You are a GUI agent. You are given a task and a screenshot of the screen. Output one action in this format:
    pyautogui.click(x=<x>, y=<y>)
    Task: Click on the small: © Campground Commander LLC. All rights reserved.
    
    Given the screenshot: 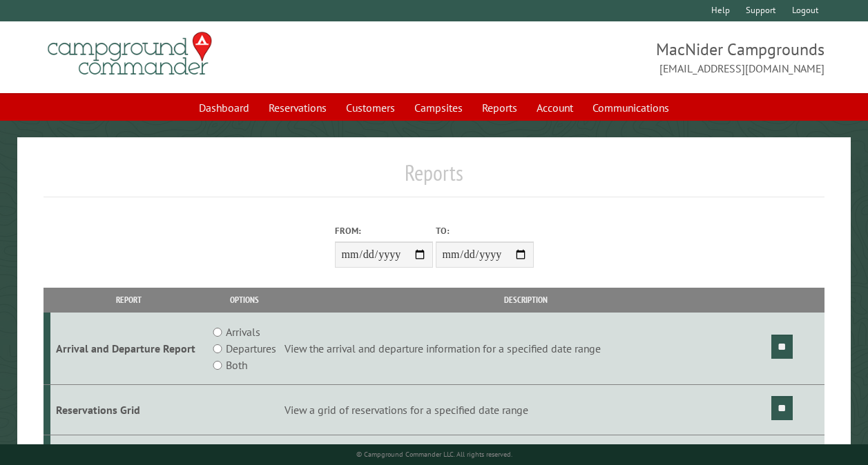 What is the action you would take?
    pyautogui.click(x=434, y=454)
    